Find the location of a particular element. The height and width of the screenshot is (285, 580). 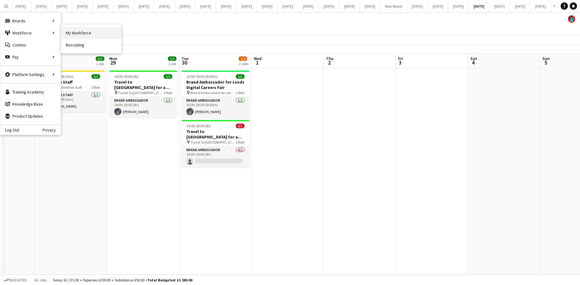

div: Workforce is located at coordinates (31, 33).